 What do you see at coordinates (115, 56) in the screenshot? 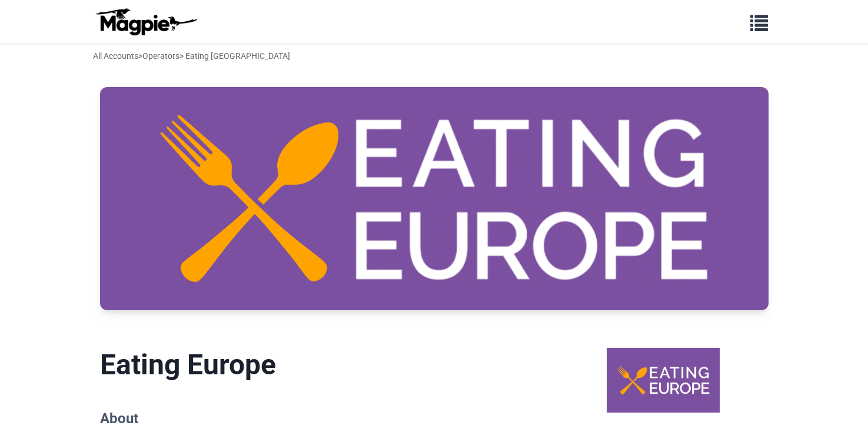
I see `a: All Accounts` at bounding box center [115, 56].